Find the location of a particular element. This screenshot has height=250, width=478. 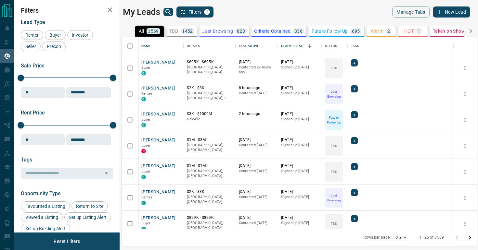

div: property.ca is located at coordinates (144, 151).